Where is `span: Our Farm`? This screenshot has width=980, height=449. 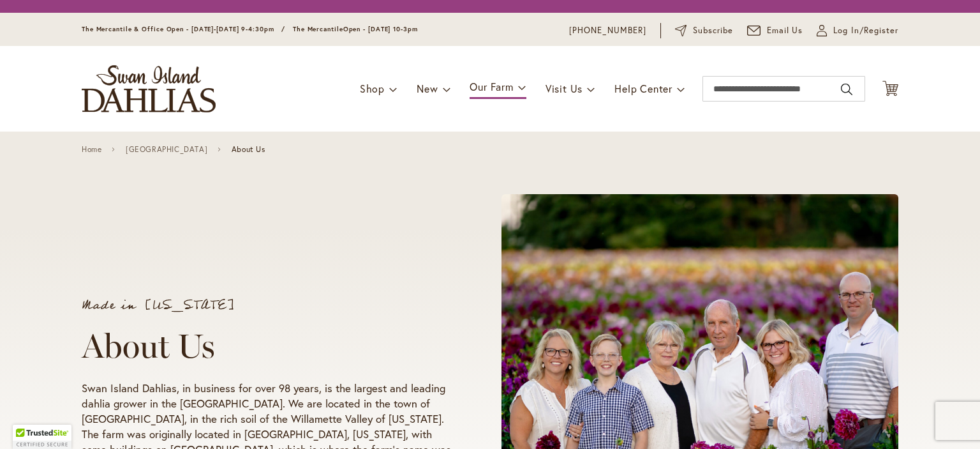
span: Our Farm is located at coordinates (492, 86).